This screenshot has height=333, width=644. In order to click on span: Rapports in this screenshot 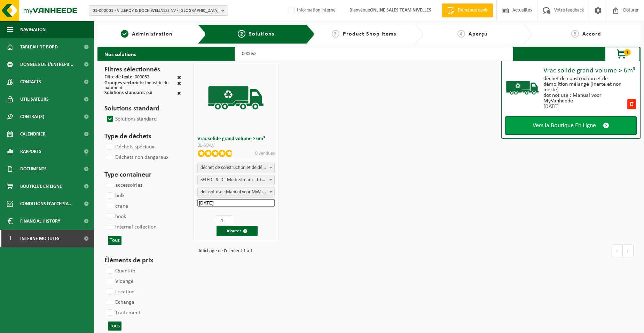, I will do `click(30, 151)`.